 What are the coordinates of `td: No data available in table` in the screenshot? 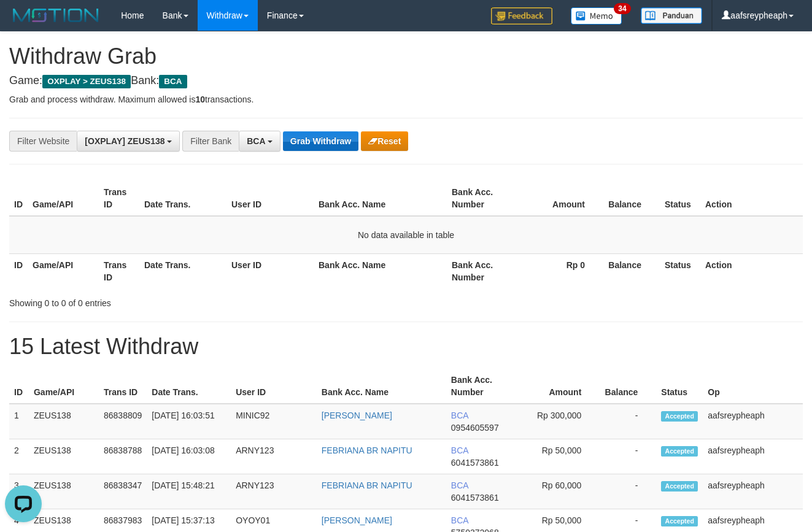 It's located at (406, 235).